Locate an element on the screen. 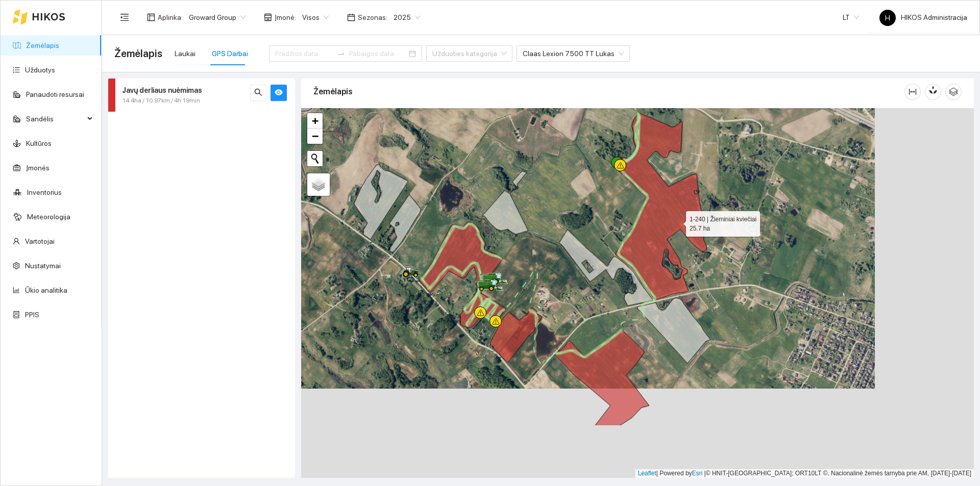  span: eye is located at coordinates (279, 93).